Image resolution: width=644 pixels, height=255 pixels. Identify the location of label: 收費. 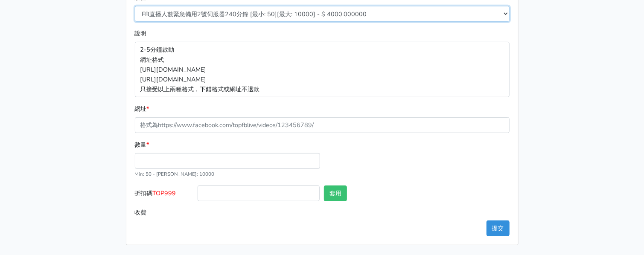
(164, 212).